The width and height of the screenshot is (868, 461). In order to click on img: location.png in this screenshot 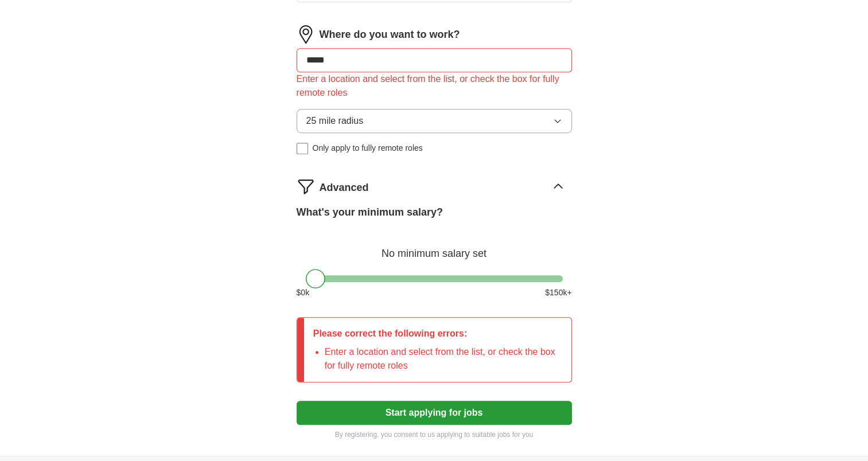, I will do `click(306, 35)`.